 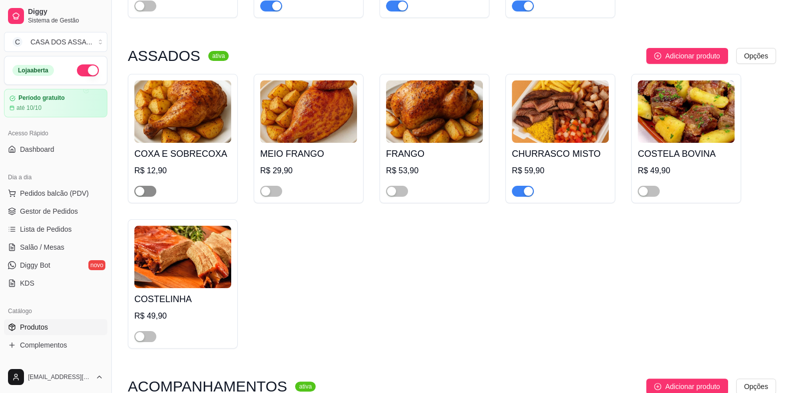 I want to click on a: KDS, so click(x=55, y=283).